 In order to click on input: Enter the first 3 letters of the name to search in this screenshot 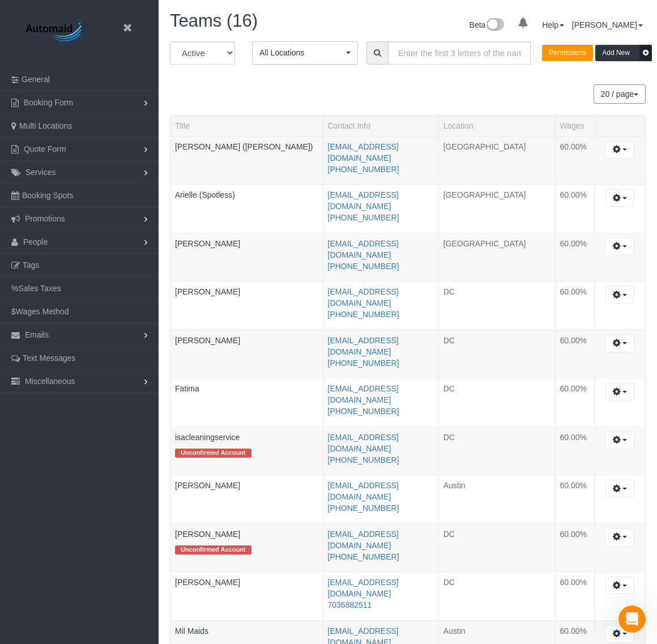, I will do `click(459, 53)`.